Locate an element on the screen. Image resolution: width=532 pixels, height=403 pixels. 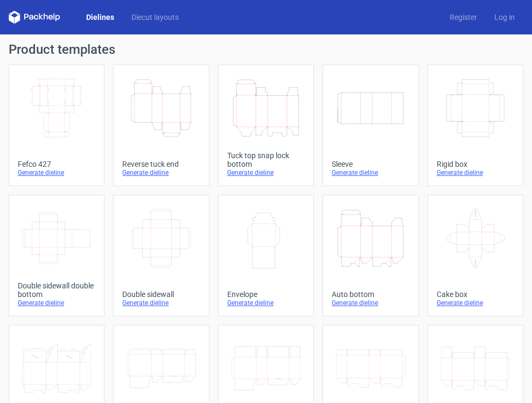
a: Register is located at coordinates (463, 17).